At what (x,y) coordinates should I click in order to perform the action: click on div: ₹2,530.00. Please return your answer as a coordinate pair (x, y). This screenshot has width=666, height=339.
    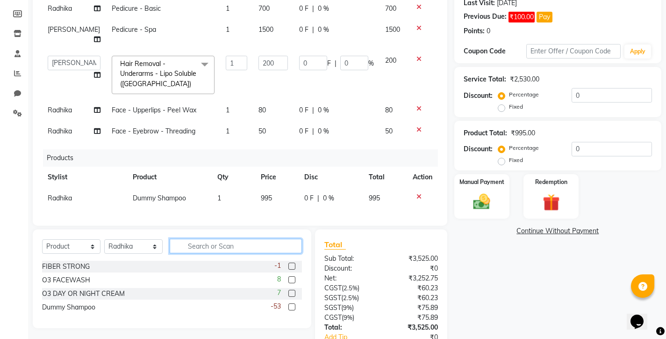
    Looking at the image, I should click on (525, 79).